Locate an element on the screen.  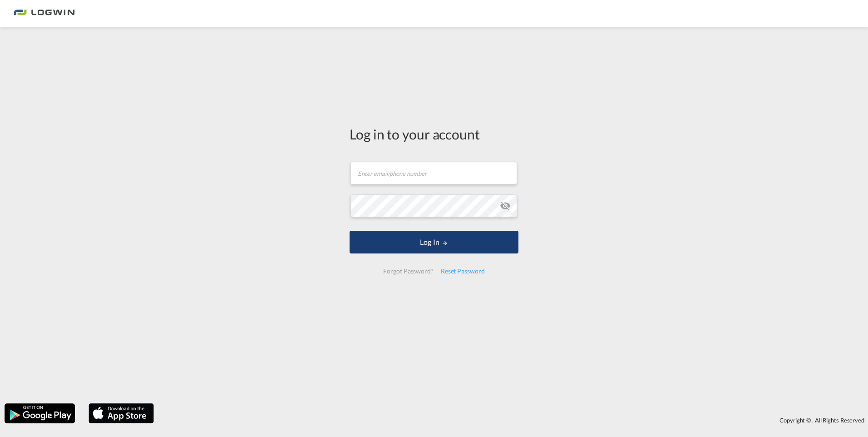
md-icon: icon-eye-off is located at coordinates (505, 206).